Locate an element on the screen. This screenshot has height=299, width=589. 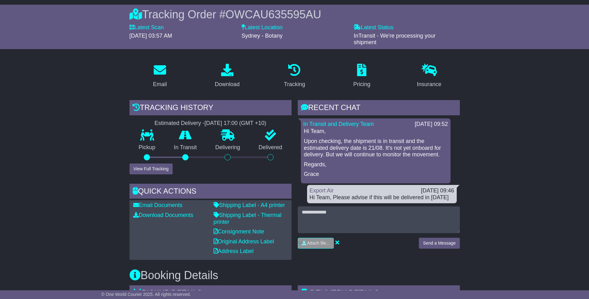
div: Pricing is located at coordinates (362, 84).